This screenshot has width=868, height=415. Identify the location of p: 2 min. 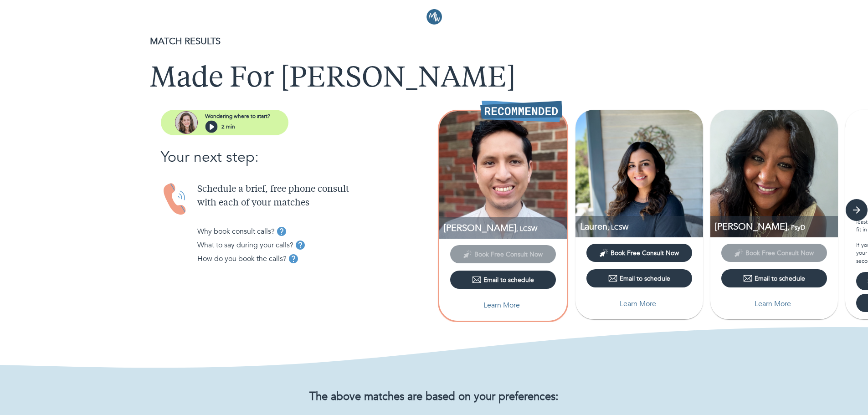
(228, 127).